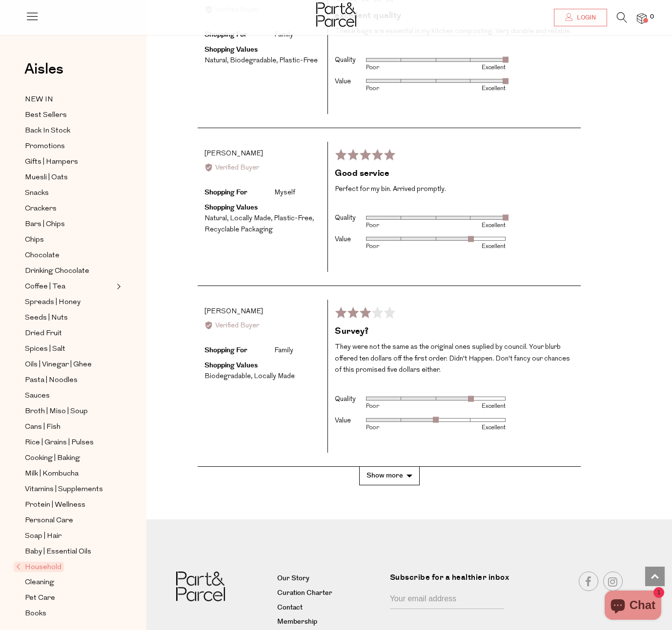 The height and width of the screenshot is (630, 672). What do you see at coordinates (40, 598) in the screenshot?
I see `span: Pet Care` at bounding box center [40, 598].